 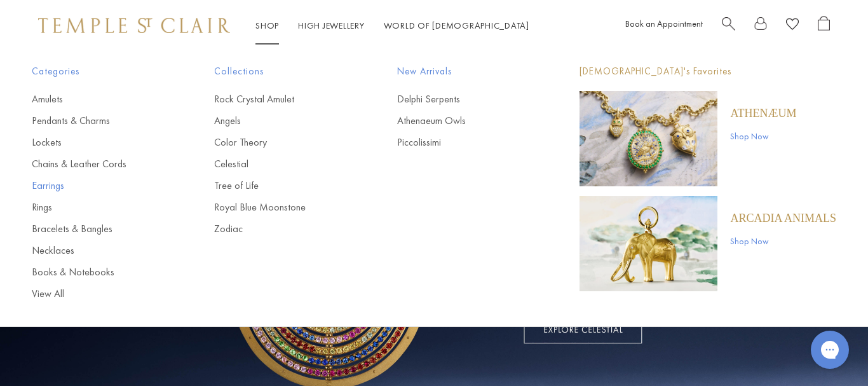 What do you see at coordinates (279, 71) in the screenshot?
I see `span: Collections` at bounding box center [279, 71].